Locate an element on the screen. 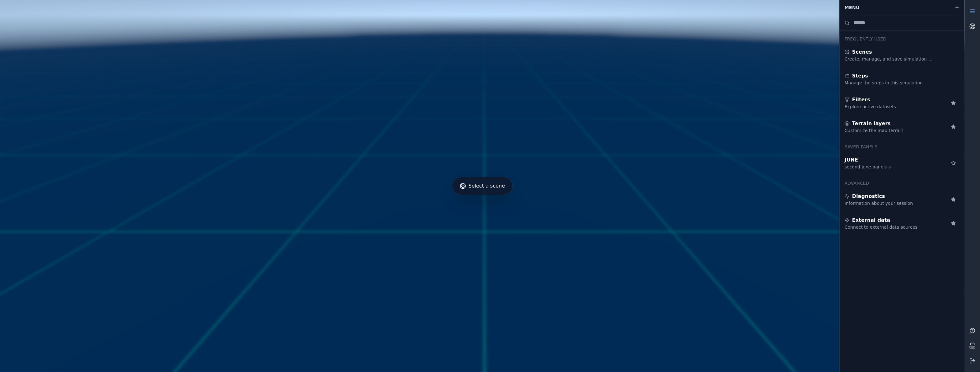 Image resolution: width=980 pixels, height=372 pixels. div: Frequently Used is located at coordinates (902, 37).